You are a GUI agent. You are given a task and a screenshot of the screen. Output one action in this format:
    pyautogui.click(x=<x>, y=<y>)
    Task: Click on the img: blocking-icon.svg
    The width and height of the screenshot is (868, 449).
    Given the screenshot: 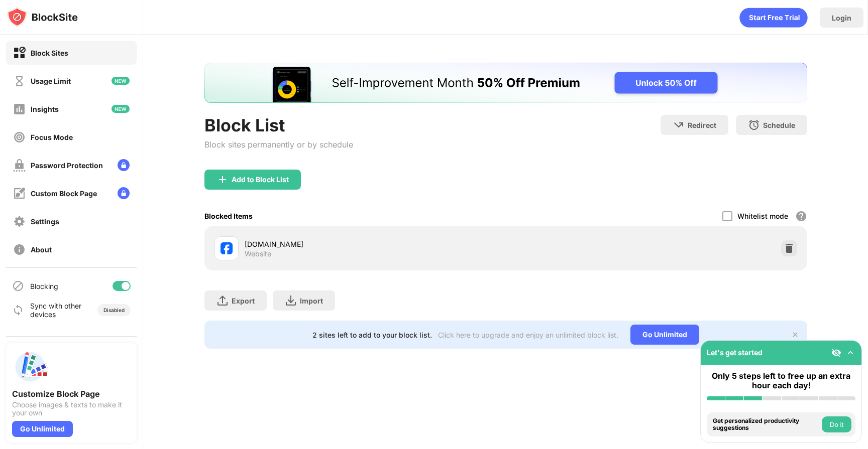 What is the action you would take?
    pyautogui.click(x=18, y=286)
    